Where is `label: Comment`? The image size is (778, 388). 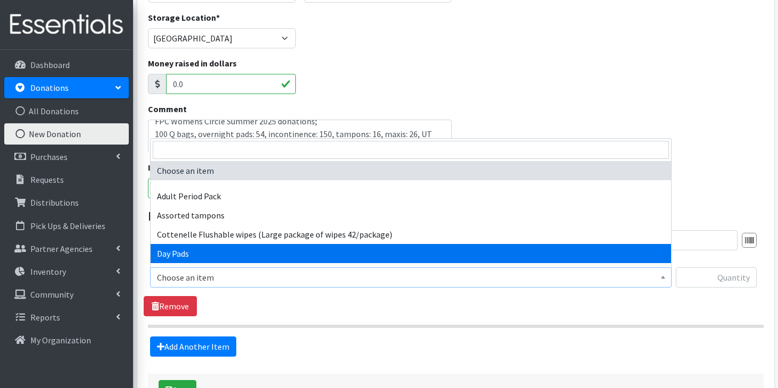 label: Comment is located at coordinates (167, 109).